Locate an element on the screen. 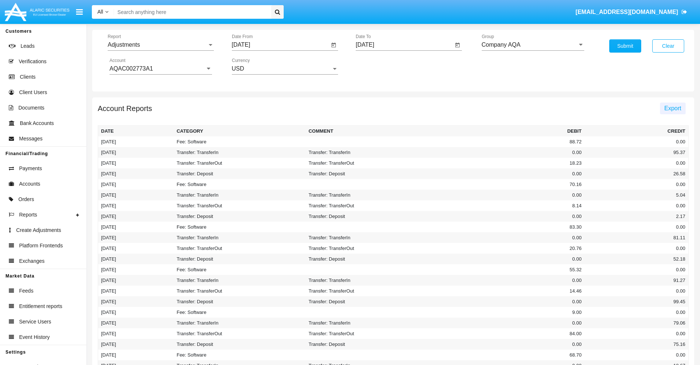 The width and height of the screenshot is (700, 365). input: Search is located at coordinates (191, 12).